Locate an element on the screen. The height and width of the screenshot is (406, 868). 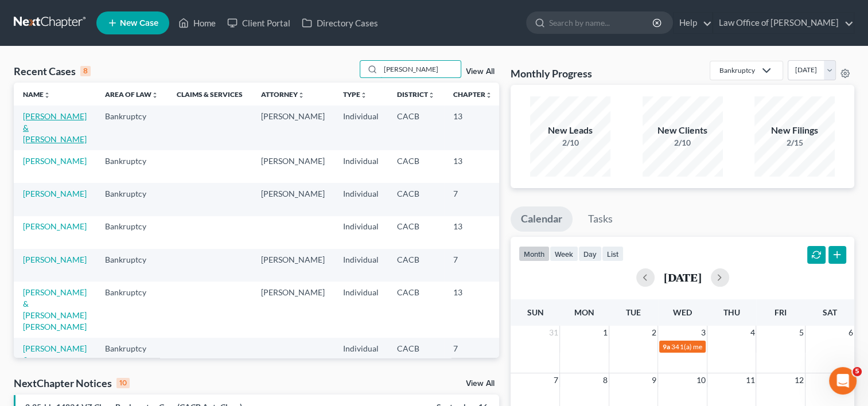
div: Recent Cases is located at coordinates (52, 71).